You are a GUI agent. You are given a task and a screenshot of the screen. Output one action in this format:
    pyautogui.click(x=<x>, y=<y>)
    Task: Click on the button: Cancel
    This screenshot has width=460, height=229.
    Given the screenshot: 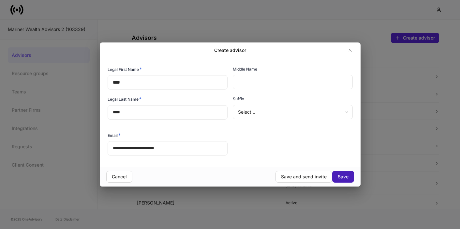 What is the action you would take?
    pyautogui.click(x=119, y=176)
    